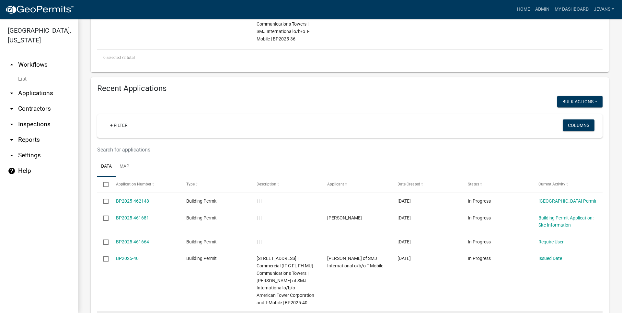  What do you see at coordinates (106, 167) in the screenshot?
I see `a: Data` at bounding box center [106, 167].